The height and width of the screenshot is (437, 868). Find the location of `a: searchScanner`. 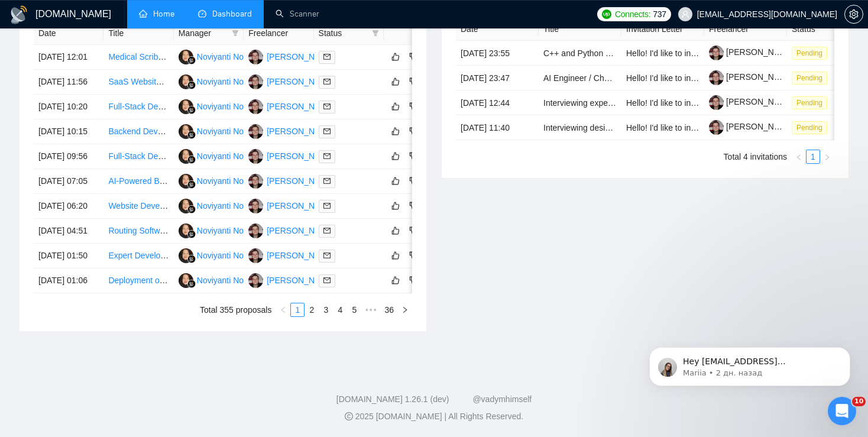

a: searchScanner is located at coordinates (298, 13).